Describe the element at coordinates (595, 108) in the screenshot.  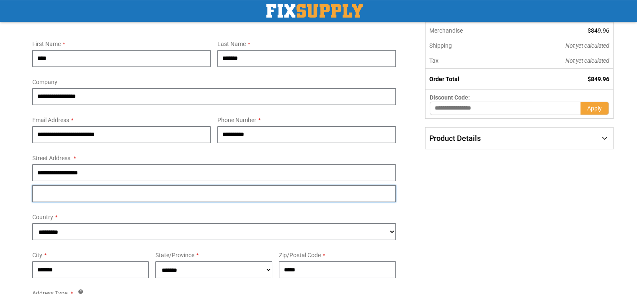
I see `button: Apply` at that location.